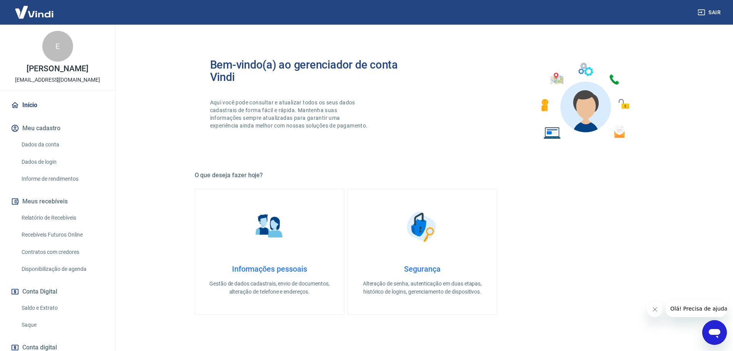 The height and width of the screenshot is (351, 733). What do you see at coordinates (62, 324) in the screenshot?
I see `a: Saque` at bounding box center [62, 324].